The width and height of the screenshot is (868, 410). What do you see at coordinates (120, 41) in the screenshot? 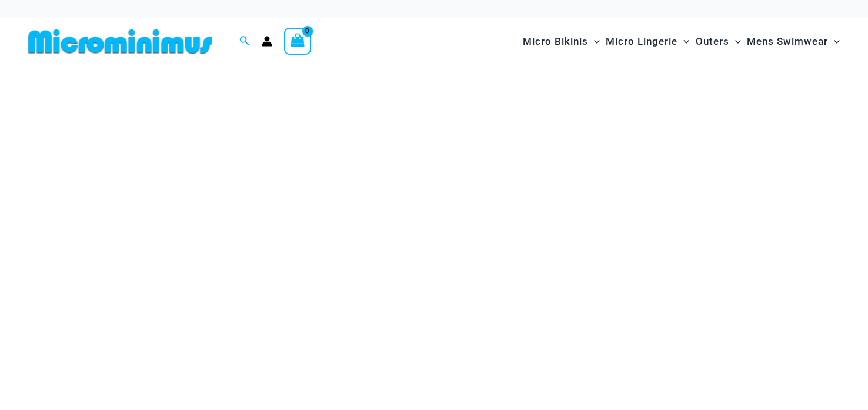
I see `img: MM SHOP LOGO FLAT` at bounding box center [120, 41].